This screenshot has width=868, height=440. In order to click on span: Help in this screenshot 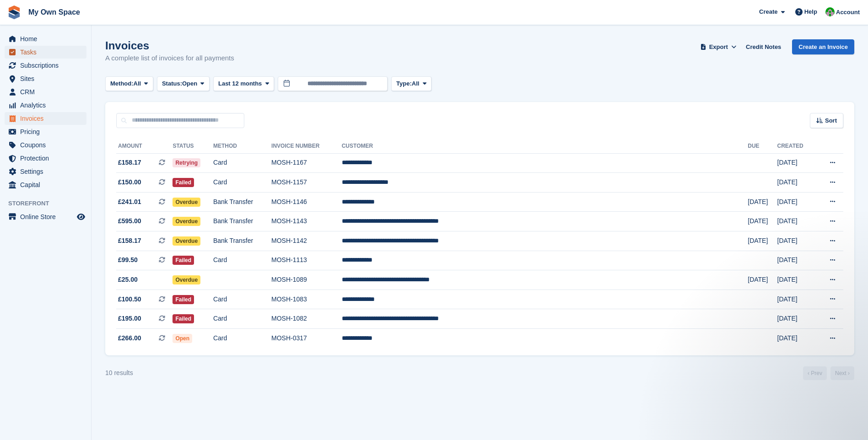, I will do `click(811, 12)`.